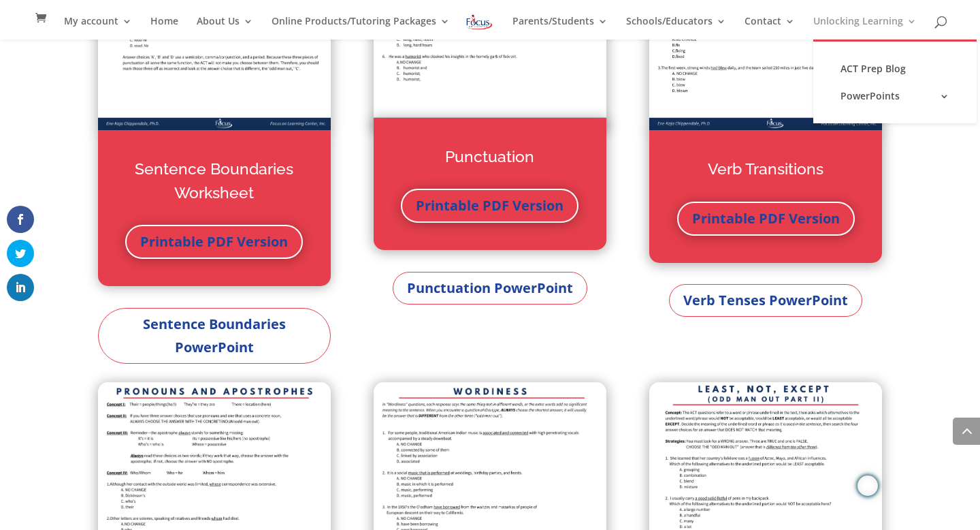 This screenshot has height=530, width=980. I want to click on a: Unlocking Learning, so click(865, 28).